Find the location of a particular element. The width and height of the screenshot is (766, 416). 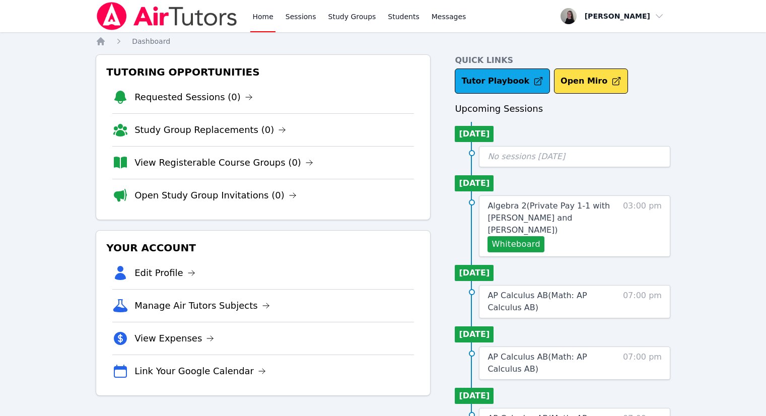

a: View Registerable Course Groups (0) is located at coordinates (223, 163).